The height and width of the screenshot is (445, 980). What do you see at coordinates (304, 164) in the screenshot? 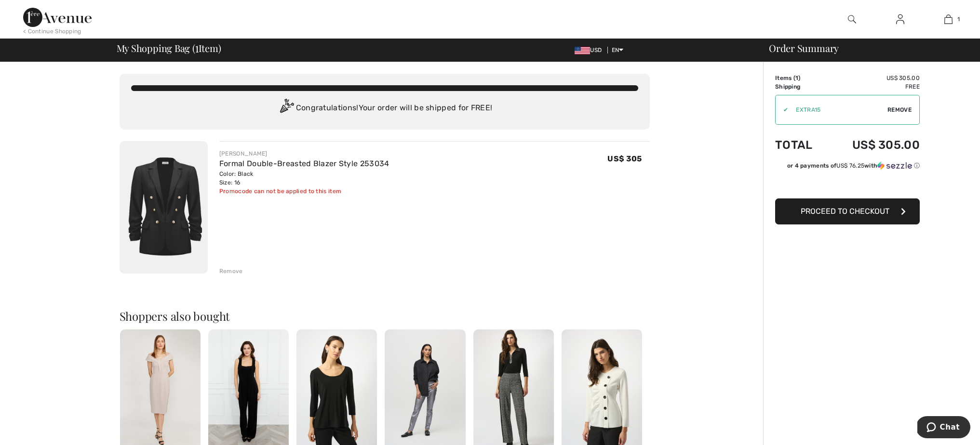
I see `a: Formal Double-Breasted Blazer Style 253034` at bounding box center [304, 164].